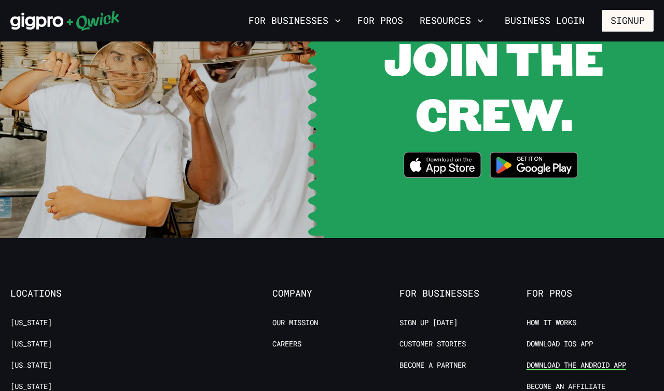  I want to click on button: For Businesses, so click(295, 21).